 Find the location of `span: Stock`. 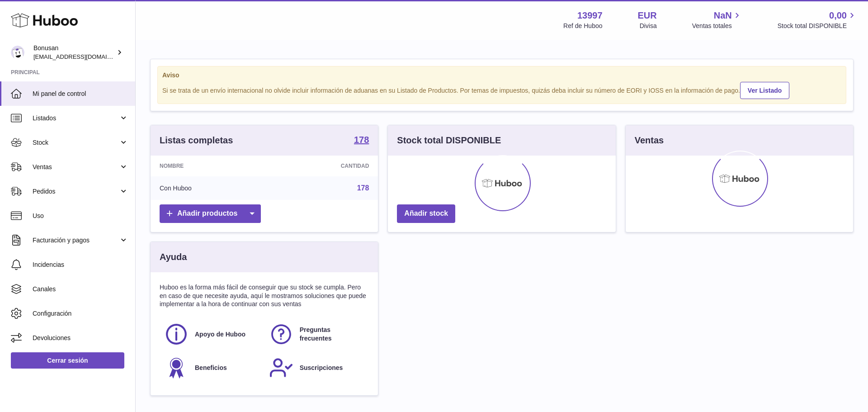

span: Stock is located at coordinates (75, 143).